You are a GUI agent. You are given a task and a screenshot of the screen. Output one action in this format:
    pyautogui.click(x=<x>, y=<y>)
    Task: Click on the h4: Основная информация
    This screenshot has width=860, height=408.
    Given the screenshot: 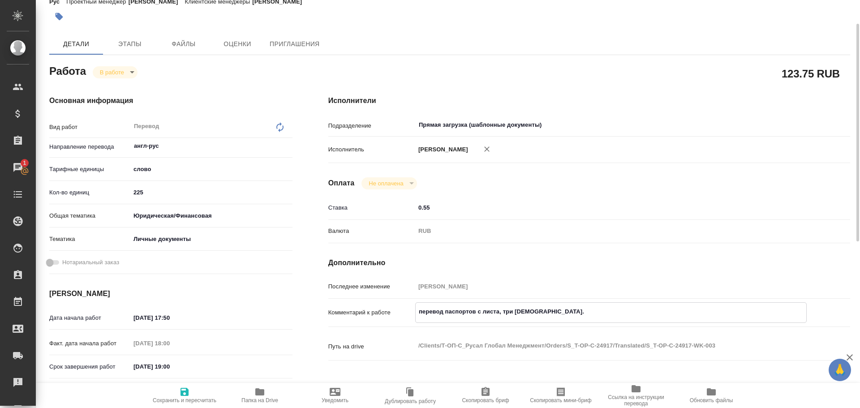 What is the action you would take?
    pyautogui.click(x=171, y=101)
    